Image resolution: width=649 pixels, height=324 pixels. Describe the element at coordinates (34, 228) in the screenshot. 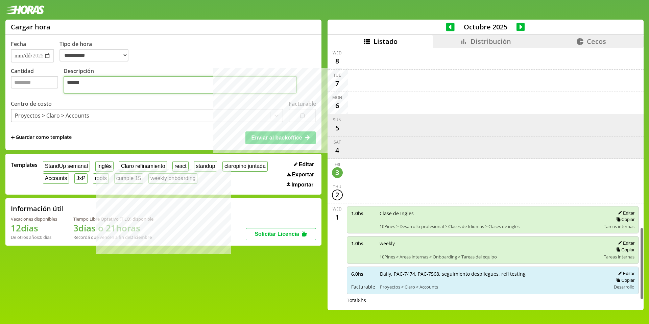

I see `h1: 12 días` at that location.